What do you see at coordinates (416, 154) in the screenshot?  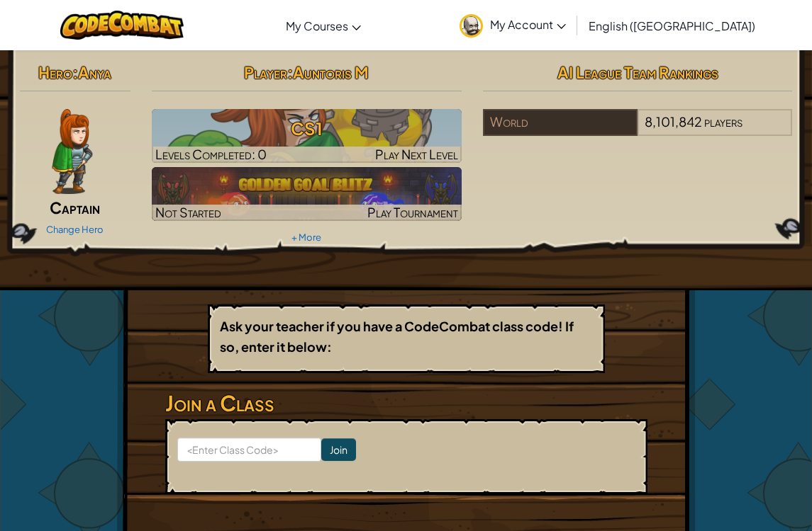 I see `span: Play Next Level` at bounding box center [416, 154].